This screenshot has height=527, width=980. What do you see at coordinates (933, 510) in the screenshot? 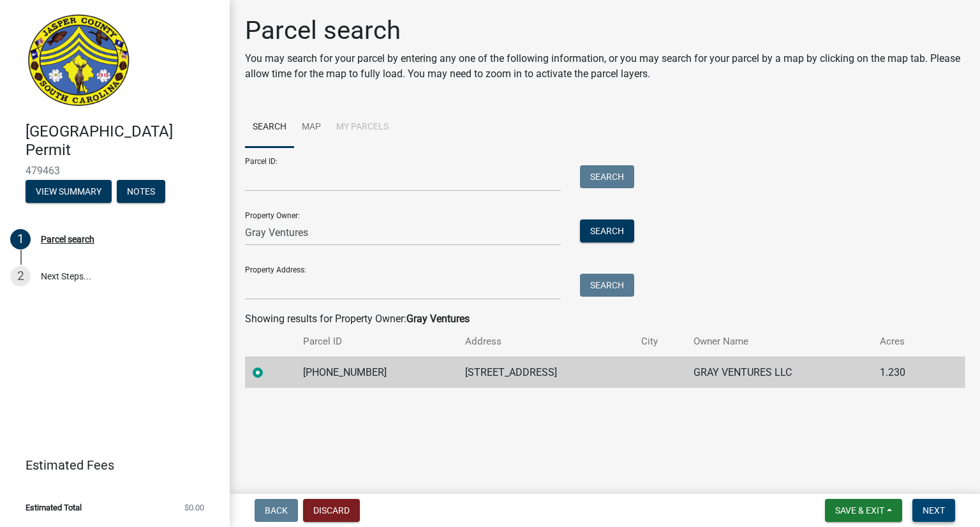
I see `span: Next` at bounding box center [933, 510].